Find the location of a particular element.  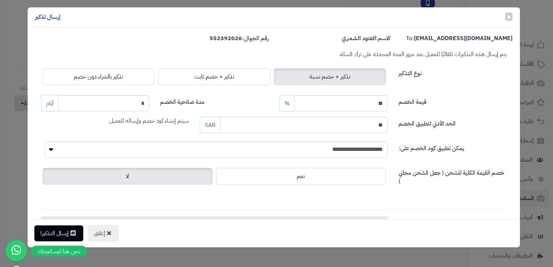

label: قيمة الخصم is located at coordinates (412, 101).